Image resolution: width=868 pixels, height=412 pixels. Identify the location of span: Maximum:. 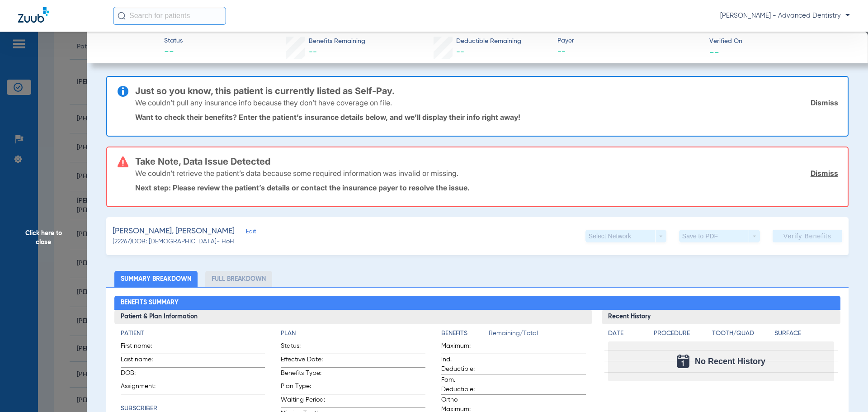
(463, 347).